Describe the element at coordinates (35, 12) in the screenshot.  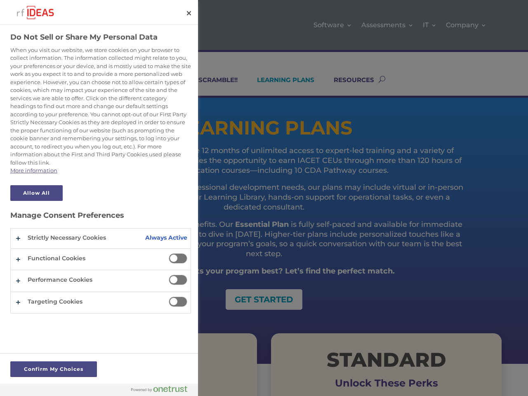
I see `div: Company Logo` at that location.